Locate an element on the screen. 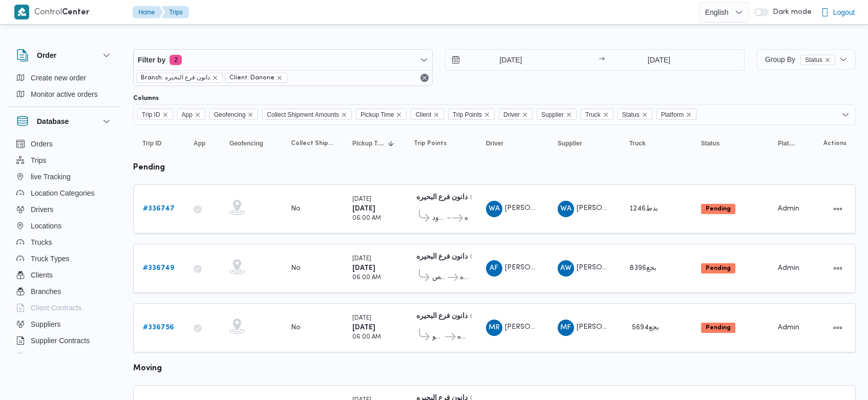 This screenshot has height=400, width=868. span: Pickup Time is located at coordinates (381, 114).